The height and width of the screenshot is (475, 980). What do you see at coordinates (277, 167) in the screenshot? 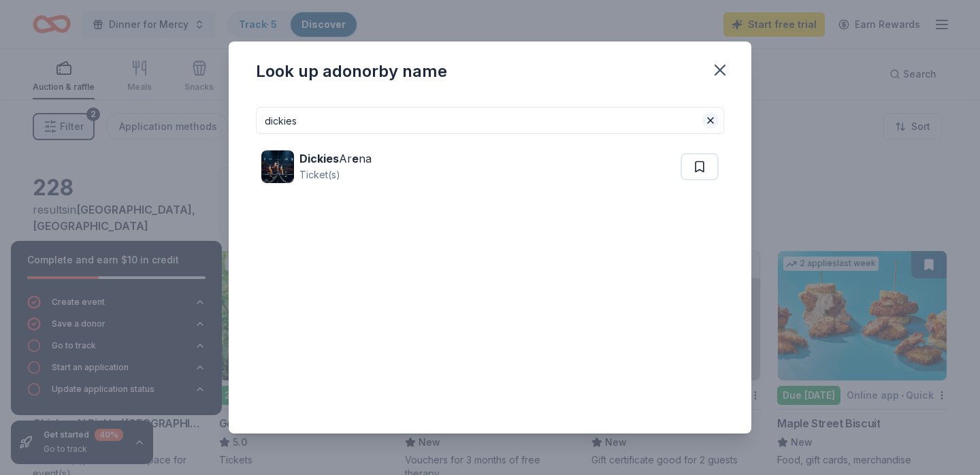
I see `img: Image for Dickies Arena` at bounding box center [277, 167].